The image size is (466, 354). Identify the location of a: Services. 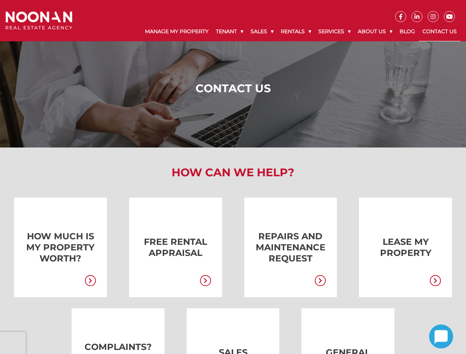
(334, 31).